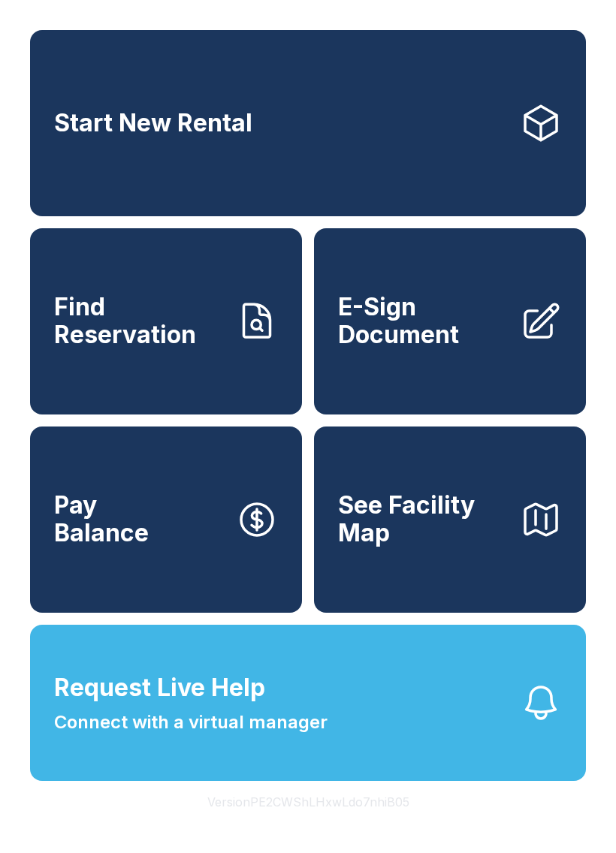 The width and height of the screenshot is (616, 853). What do you see at coordinates (102, 519) in the screenshot?
I see `span: Pay Balance` at bounding box center [102, 519].